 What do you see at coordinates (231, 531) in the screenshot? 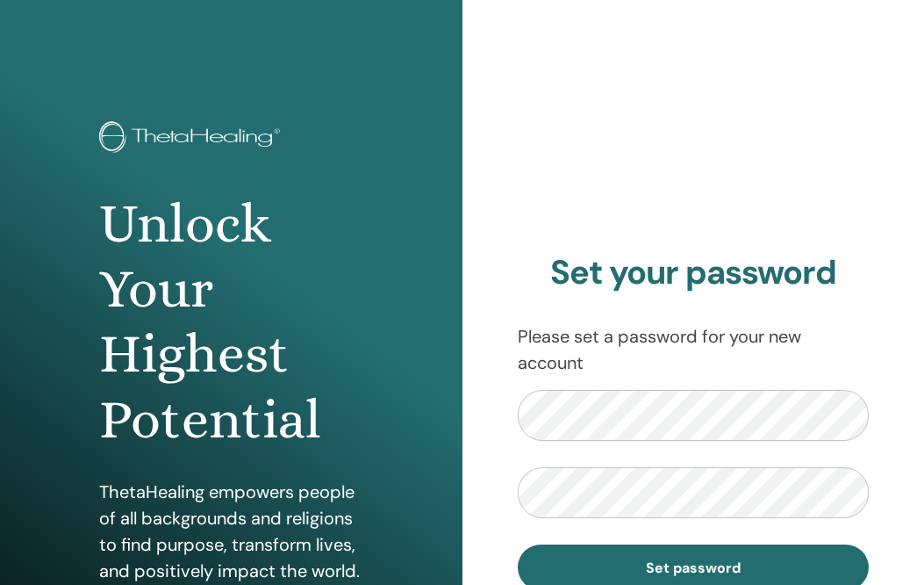
I see `p: ThetaHealing empowers people of all backgrounds and religions to find purpose, transform lives, a...` at bounding box center [231, 531].